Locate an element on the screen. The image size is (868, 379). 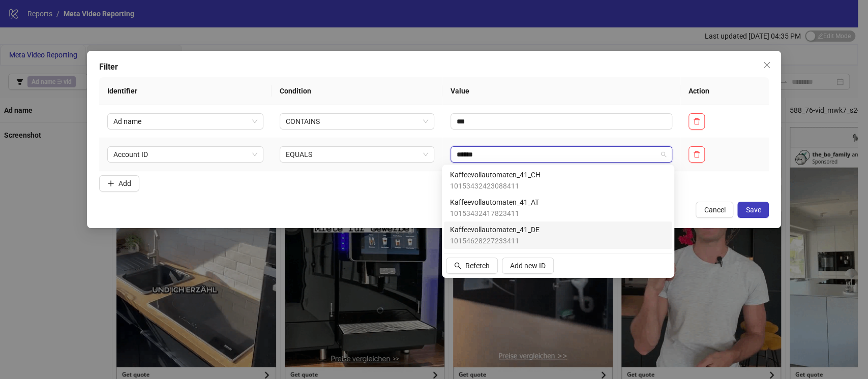
span: 10153432417823411 is located at coordinates (495, 213).